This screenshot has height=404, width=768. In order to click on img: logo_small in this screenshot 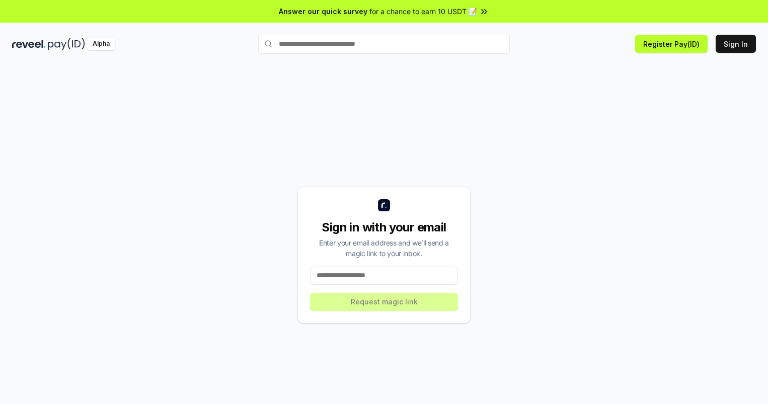, I will do `click(384, 205)`.